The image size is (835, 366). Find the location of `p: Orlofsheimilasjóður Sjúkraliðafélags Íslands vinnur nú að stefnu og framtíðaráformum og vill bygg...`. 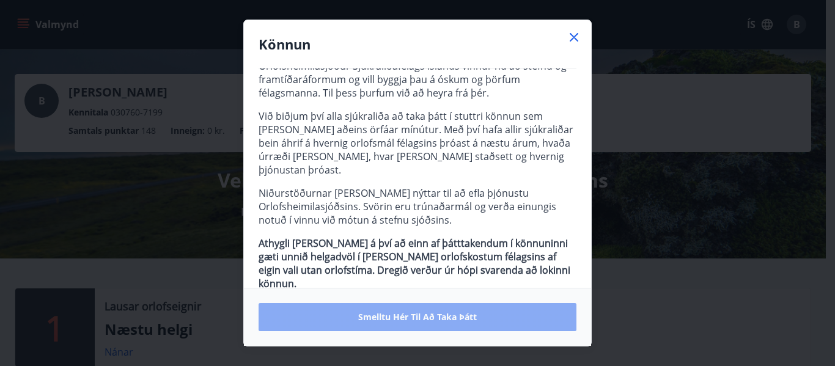

p: Orlofsheimilasjóður Sjúkraliðafélags Íslands vinnur nú að stefnu og framtíðaráformum og vill bygg... is located at coordinates (418, 79).